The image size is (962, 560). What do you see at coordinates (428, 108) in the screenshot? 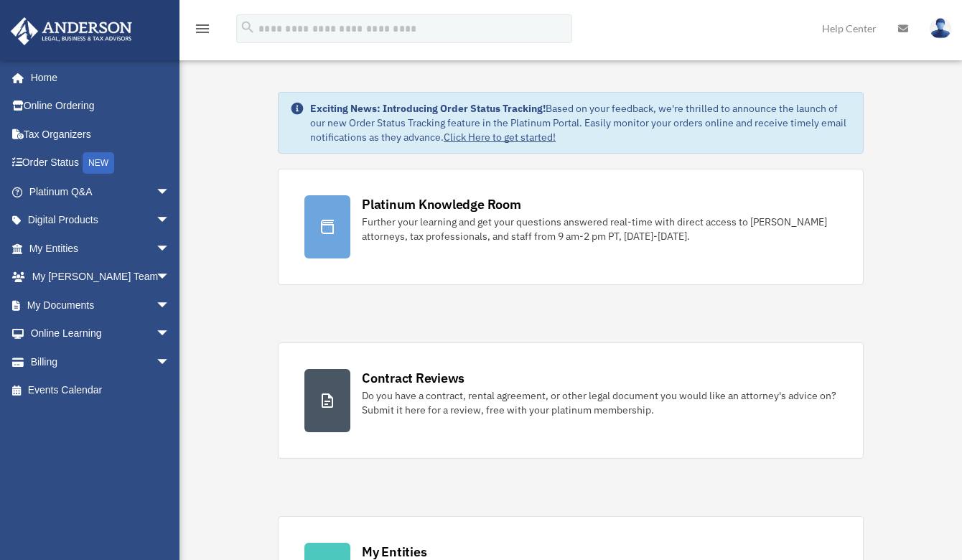
I see `strong: Exciting News: Introducing Order Status Tracking!` at bounding box center [428, 108].